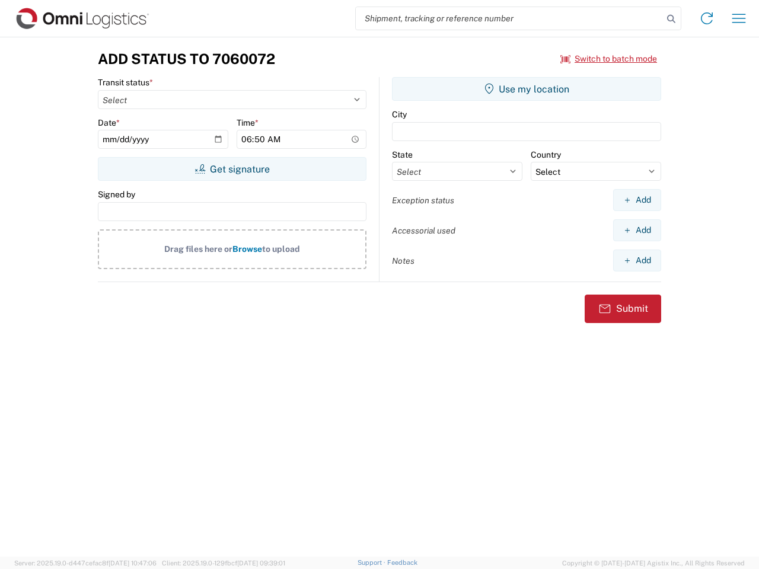 This screenshot has width=759, height=569. I want to click on a: Support, so click(372, 562).